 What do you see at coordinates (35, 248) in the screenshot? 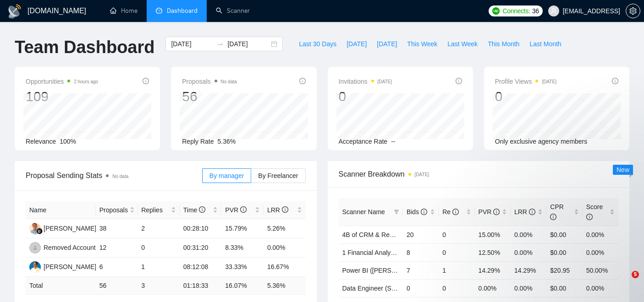
I see `img: RA` at bounding box center [35, 248].